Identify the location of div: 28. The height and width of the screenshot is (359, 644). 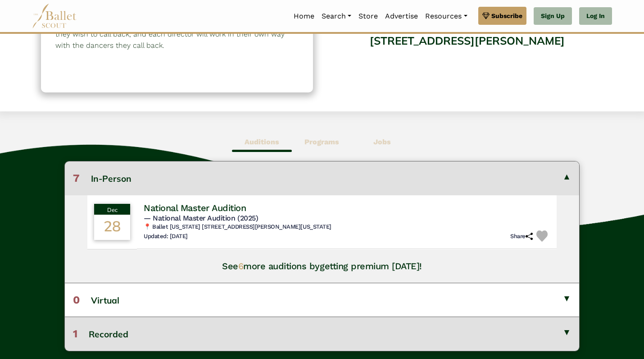
(112, 227).